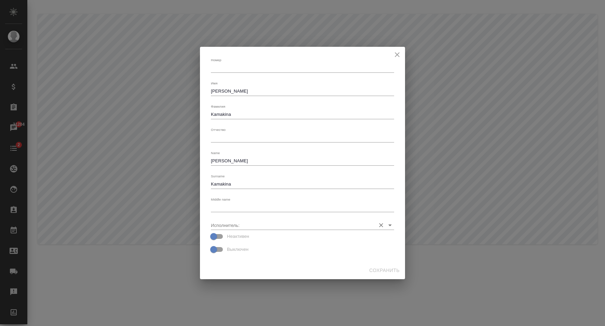  What do you see at coordinates (238, 237) in the screenshot?
I see `span: Неактивен` at bounding box center [238, 237].